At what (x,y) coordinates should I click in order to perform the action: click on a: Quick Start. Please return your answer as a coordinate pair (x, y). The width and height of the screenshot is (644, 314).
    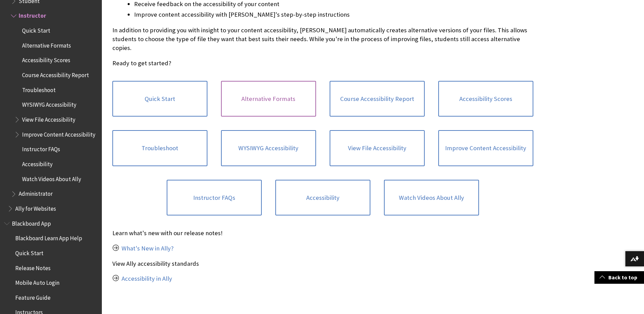
    Looking at the image, I should click on (160, 99).